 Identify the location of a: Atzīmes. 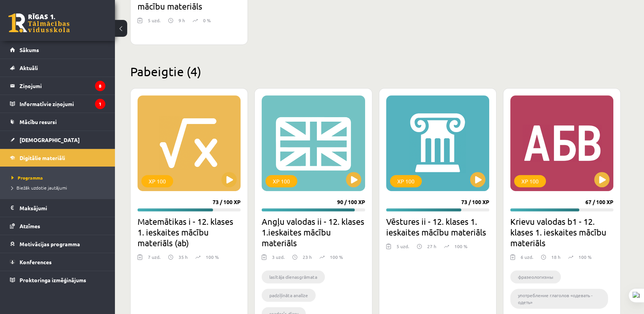
(57, 226).